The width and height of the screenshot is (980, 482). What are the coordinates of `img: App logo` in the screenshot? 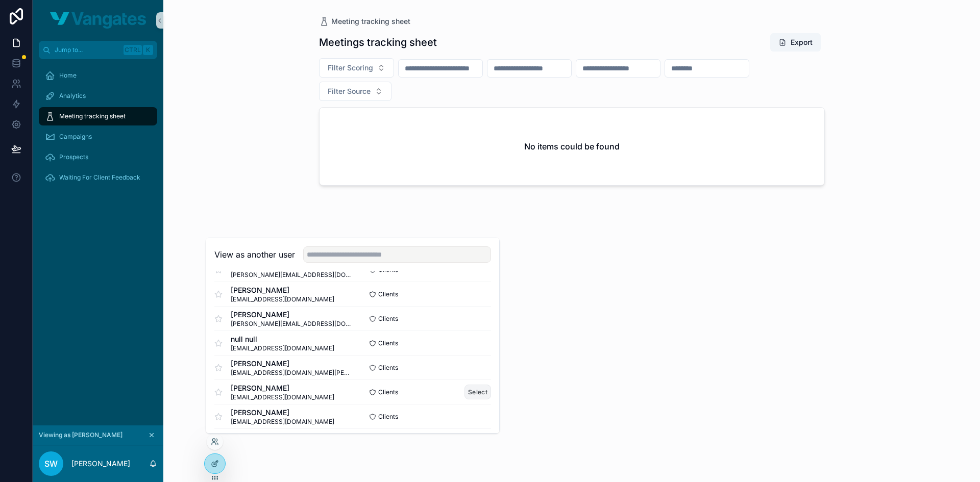 It's located at (98, 20).